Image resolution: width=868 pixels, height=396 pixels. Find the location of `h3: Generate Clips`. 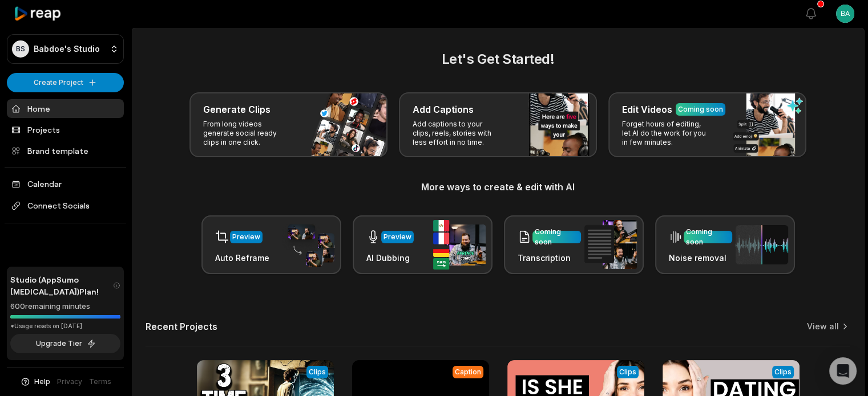

h3: Generate Clips is located at coordinates (237, 110).